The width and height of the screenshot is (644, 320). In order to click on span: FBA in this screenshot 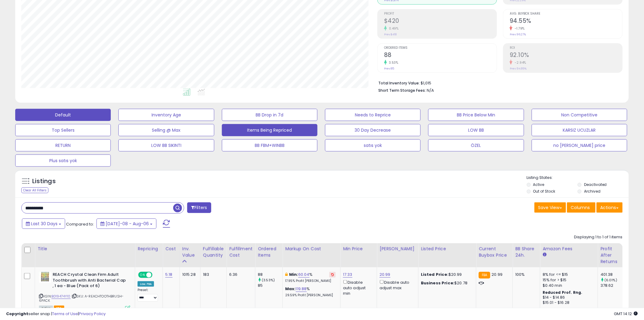, I will do `click(59, 308)`.